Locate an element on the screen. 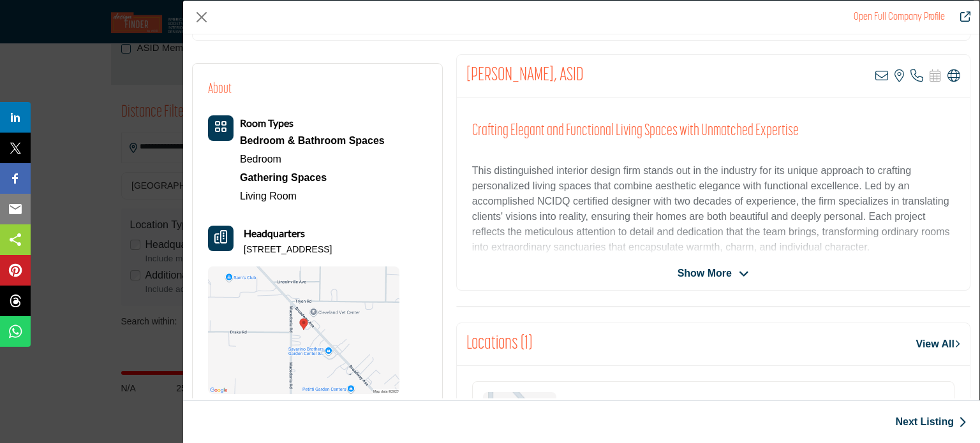 The width and height of the screenshot is (980, 443). a: View All is located at coordinates (938, 344).